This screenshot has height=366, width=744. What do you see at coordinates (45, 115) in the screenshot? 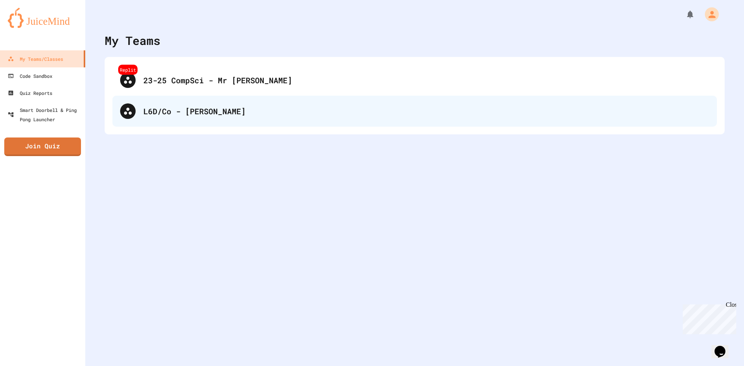
I see `div: Smart Doorbell & Ping Pong Launcher` at bounding box center [45, 115].